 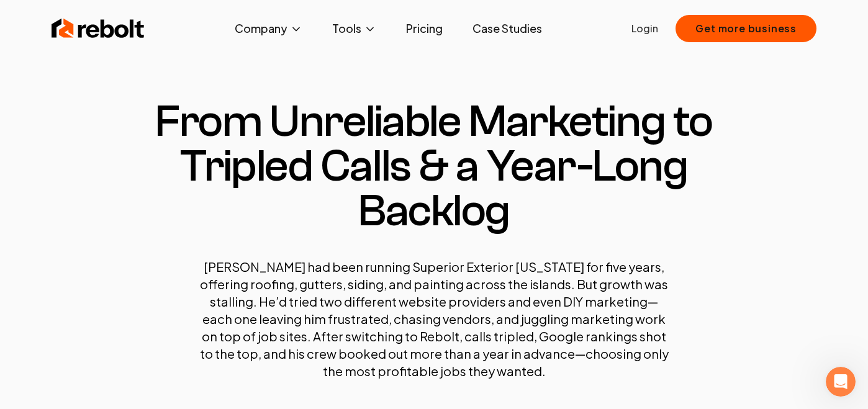 What do you see at coordinates (354, 29) in the screenshot?
I see `button: Tools` at bounding box center [354, 29].